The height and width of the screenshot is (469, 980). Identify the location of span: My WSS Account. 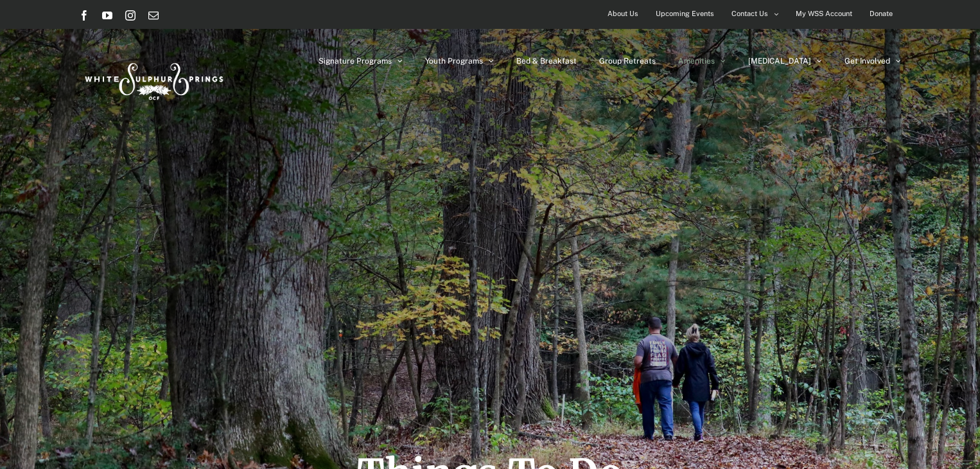
(824, 13).